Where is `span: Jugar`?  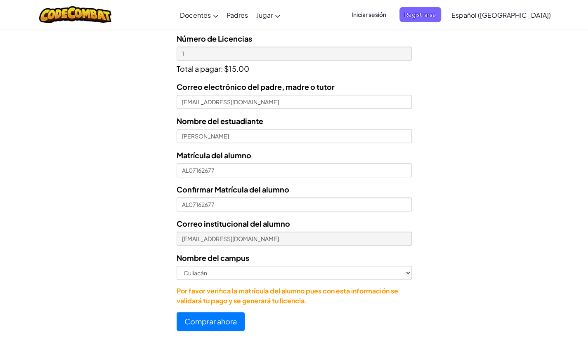 span: Jugar is located at coordinates (264, 15).